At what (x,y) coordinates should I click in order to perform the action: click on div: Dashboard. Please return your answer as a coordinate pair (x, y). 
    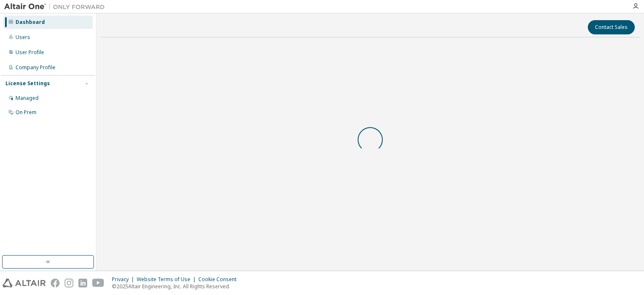
    Looking at the image, I should click on (30, 22).